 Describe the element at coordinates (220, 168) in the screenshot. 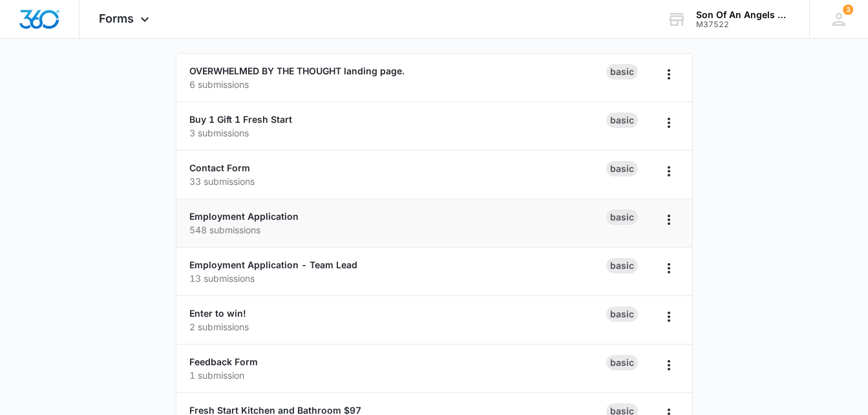

I see `a: Contact Form` at that location.